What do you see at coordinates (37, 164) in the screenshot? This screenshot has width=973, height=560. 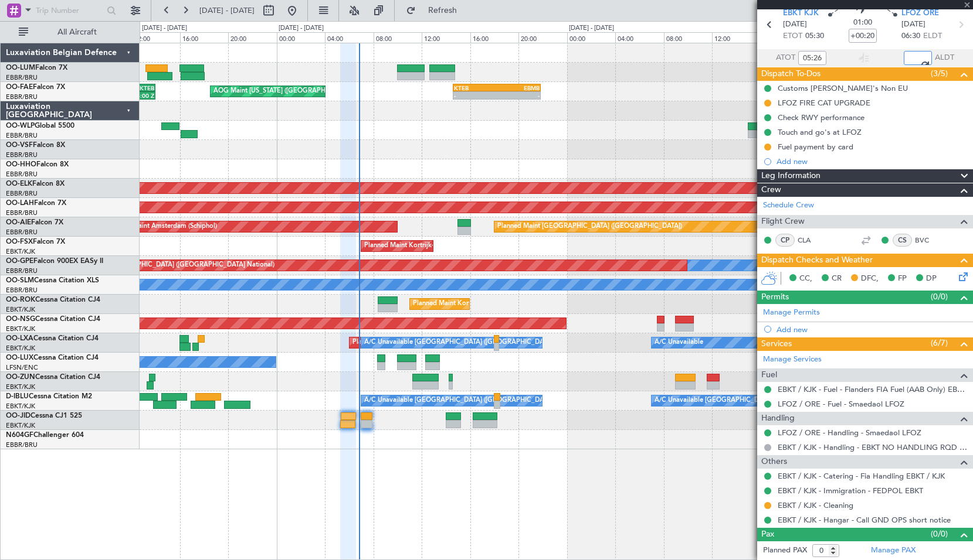 I see `a: OO-HHOFalcon 8X` at bounding box center [37, 164].